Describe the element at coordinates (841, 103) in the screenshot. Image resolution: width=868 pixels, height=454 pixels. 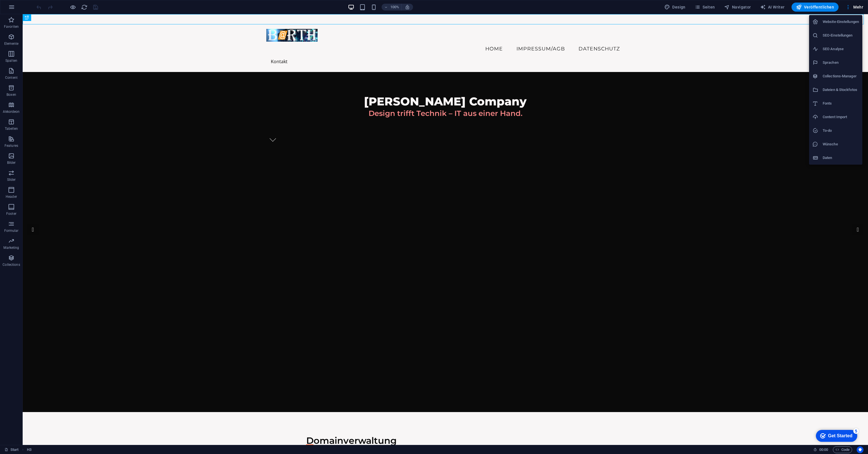
I see `h6: Fonts` at that location.